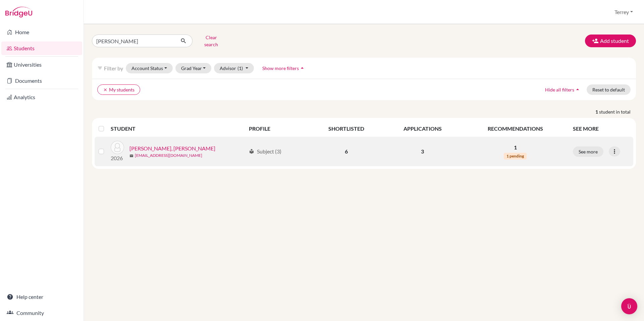  What do you see at coordinates (234, 68) in the screenshot?
I see `button: Advisor(1)` at bounding box center [234, 68].